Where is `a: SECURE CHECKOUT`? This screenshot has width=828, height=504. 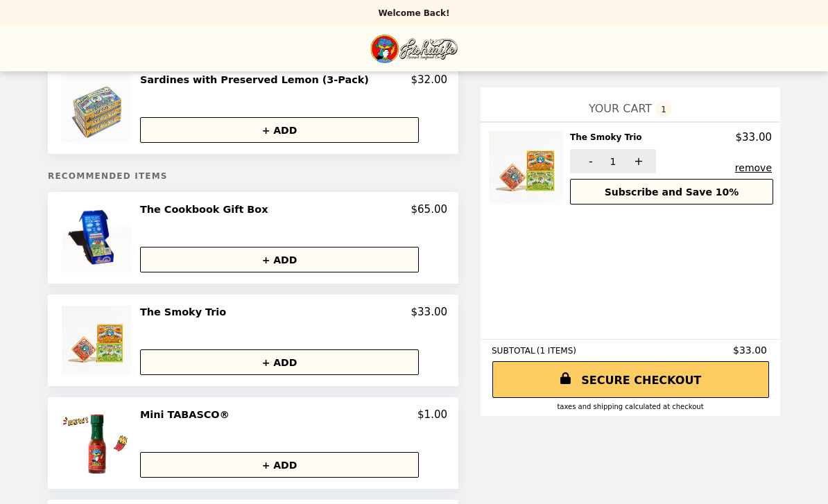
a: SECURE CHECKOUT is located at coordinates (630, 379).